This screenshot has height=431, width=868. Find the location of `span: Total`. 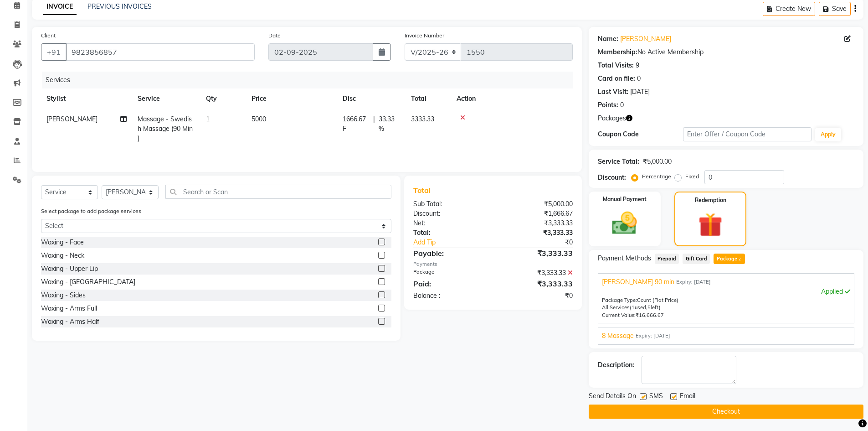

span: Total is located at coordinates (424, 190).